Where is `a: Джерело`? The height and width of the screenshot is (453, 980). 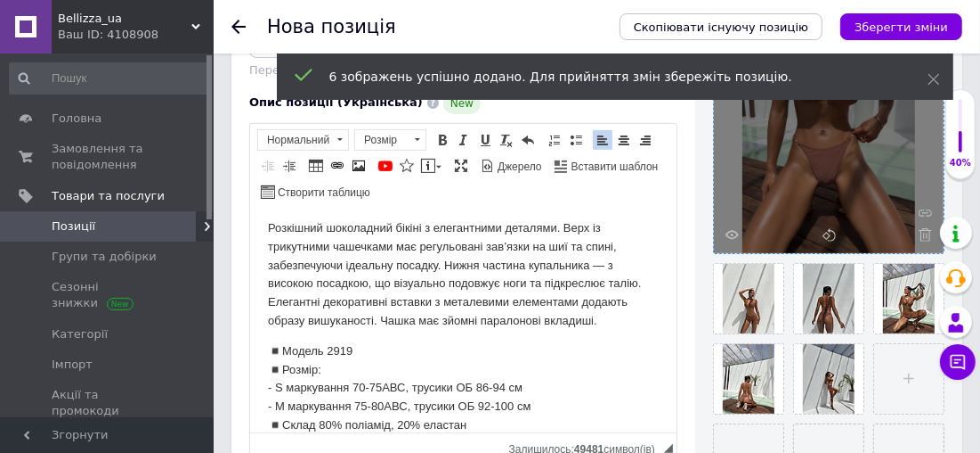
a: Джерело is located at coordinates (511, 166).